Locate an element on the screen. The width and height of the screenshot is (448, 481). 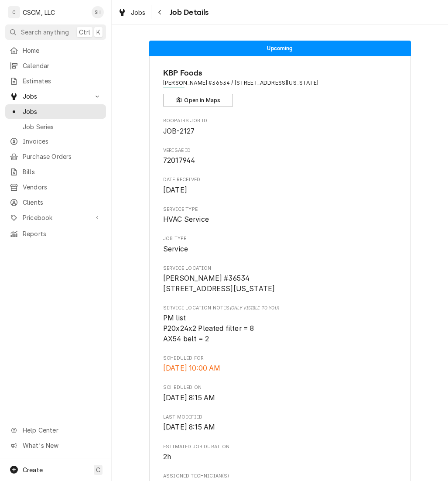
span: Assigned Technician(s) is located at coordinates (280, 476).